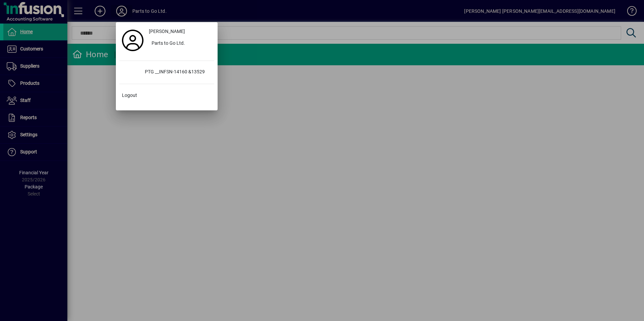 Image resolution: width=644 pixels, height=321 pixels. What do you see at coordinates (180, 44) in the screenshot?
I see `button: Parts to Go Ltd.` at bounding box center [180, 44].